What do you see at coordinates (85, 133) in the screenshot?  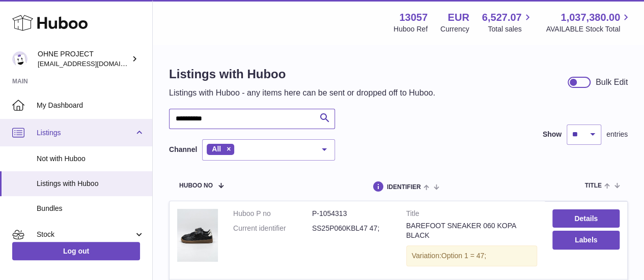 I see `span: Listings` at bounding box center [85, 133].